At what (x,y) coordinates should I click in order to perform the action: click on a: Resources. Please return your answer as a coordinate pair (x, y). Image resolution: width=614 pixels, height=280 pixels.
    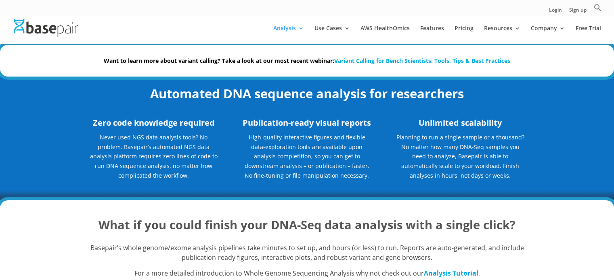
    Looking at the image, I should click on (502, 35).